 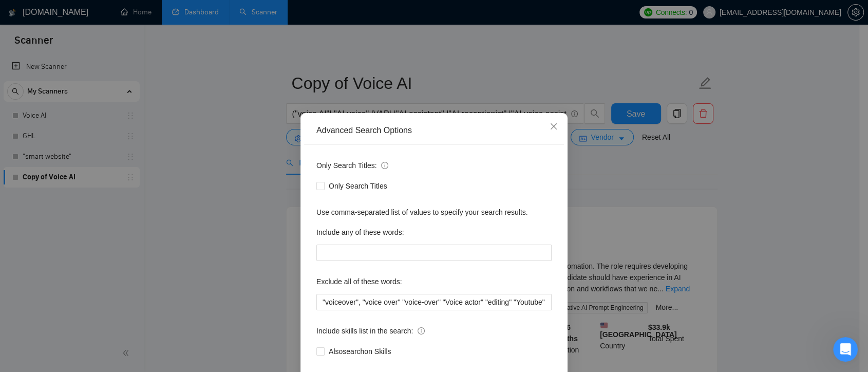 What do you see at coordinates (553, 126) in the screenshot?
I see `span: close` at bounding box center [553, 126].